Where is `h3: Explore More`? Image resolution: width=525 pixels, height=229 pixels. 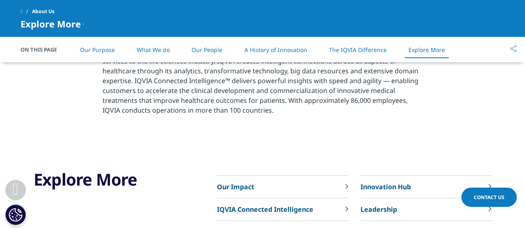 h3: Explore More is located at coordinates (102, 180).